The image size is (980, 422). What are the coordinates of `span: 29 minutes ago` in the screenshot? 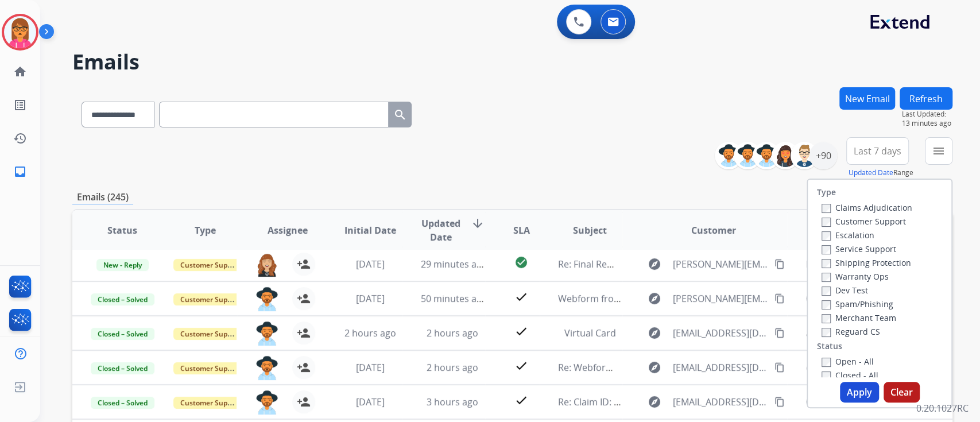 It's located at (454, 264).